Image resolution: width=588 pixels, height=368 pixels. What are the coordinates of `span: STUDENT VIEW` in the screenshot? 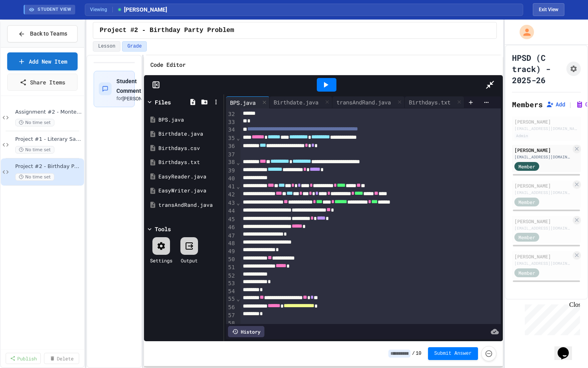 It's located at (54, 10).